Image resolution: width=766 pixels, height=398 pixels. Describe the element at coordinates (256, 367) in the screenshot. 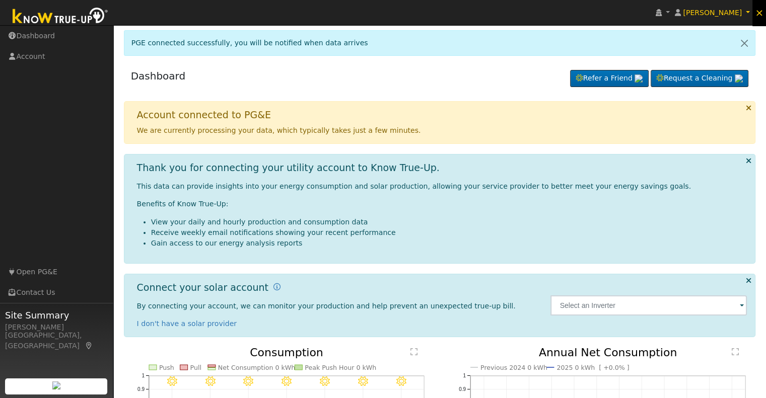

I see `text: Net Consumption 0 kWh` at that location.